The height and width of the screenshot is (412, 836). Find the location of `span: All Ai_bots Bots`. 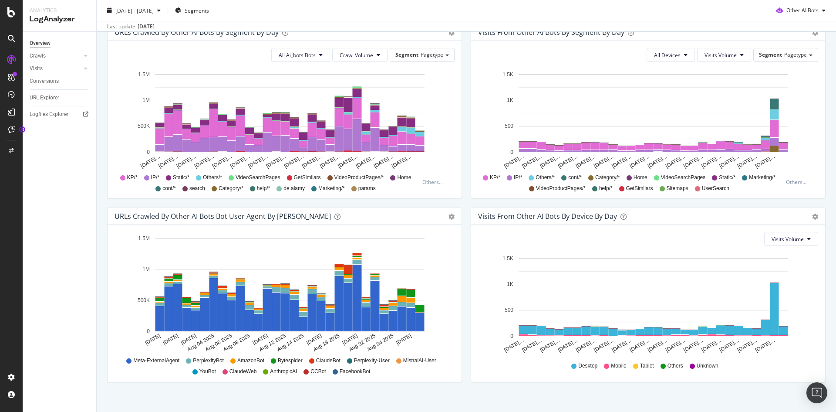

span: All Ai_bots Bots is located at coordinates (297, 55).